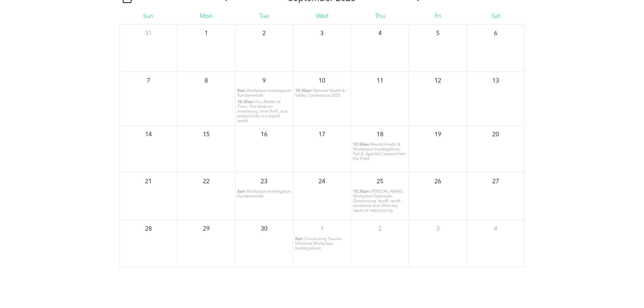  Describe the element at coordinates (380, 134) in the screenshot. I see `p: 18` at that location.